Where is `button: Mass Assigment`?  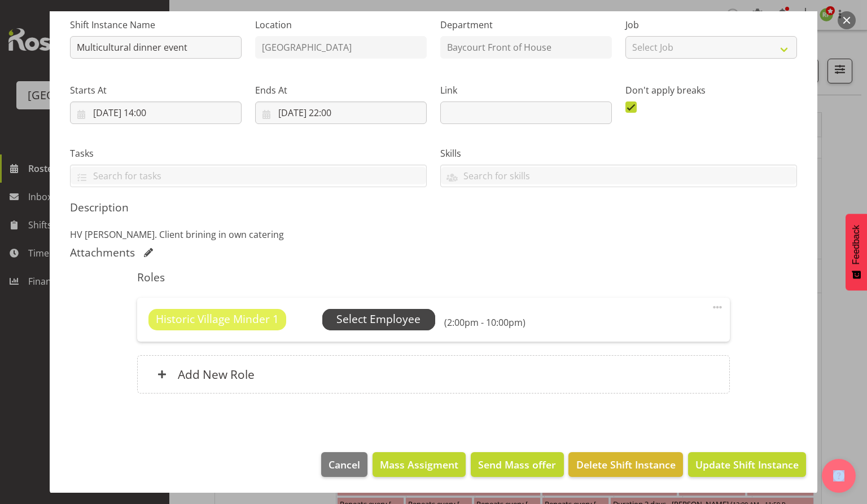
button: Mass Assigment is located at coordinates (418, 464).